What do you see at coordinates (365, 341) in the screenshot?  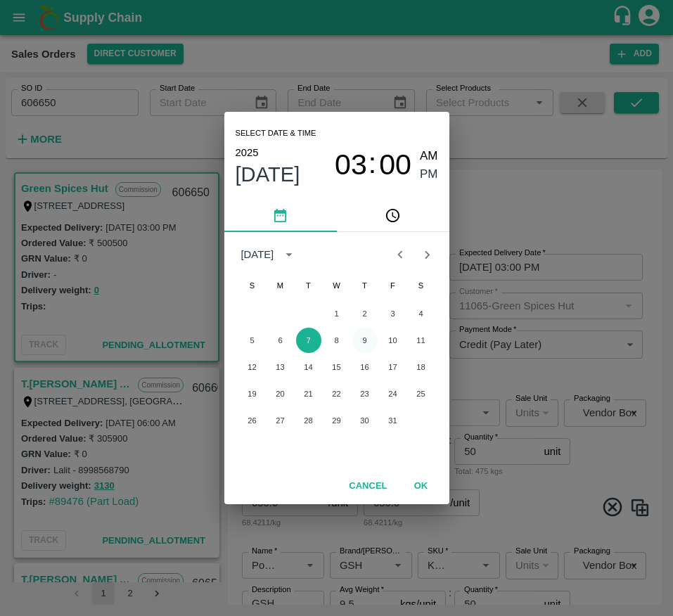 I see `button: 9` at bounding box center [365, 341].